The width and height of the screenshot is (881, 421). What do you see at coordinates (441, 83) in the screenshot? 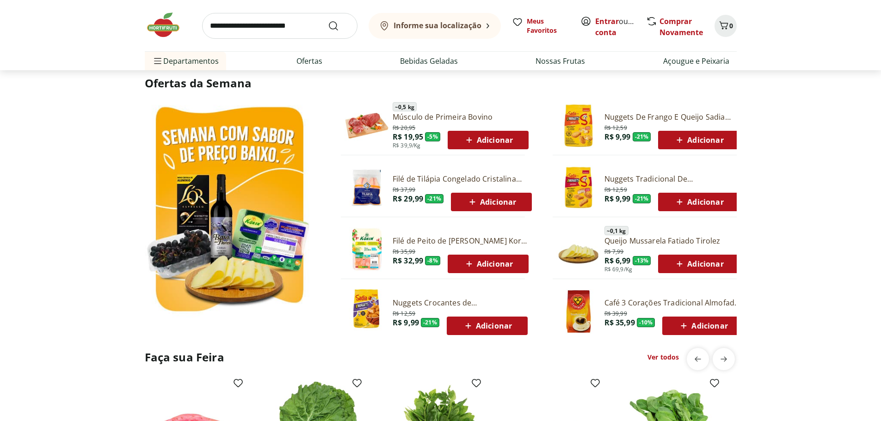
I see `h2: Ofertas da Semana` at bounding box center [441, 83].